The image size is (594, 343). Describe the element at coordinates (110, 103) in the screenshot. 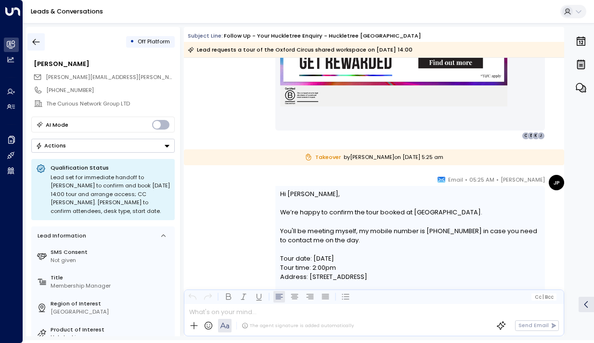

I see `div: The Curious Network Group LTD` at that location.